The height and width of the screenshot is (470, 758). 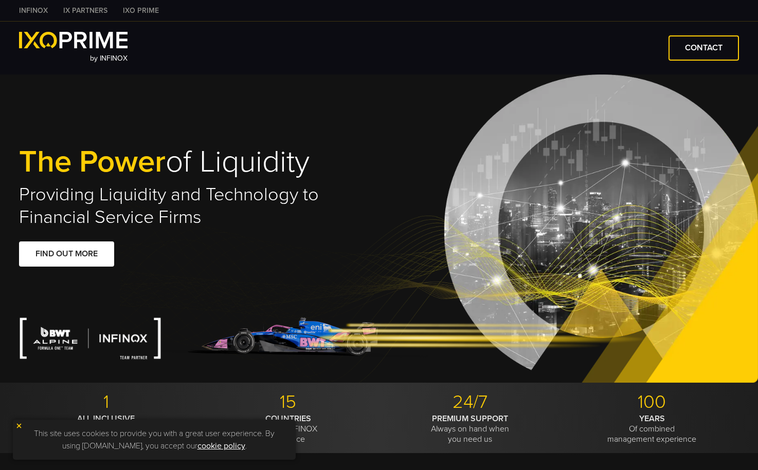 What do you see at coordinates (199, 206) in the screenshot?
I see `h2: Providing Liquidity and Technology to Financial Service Firms` at bounding box center [199, 206].